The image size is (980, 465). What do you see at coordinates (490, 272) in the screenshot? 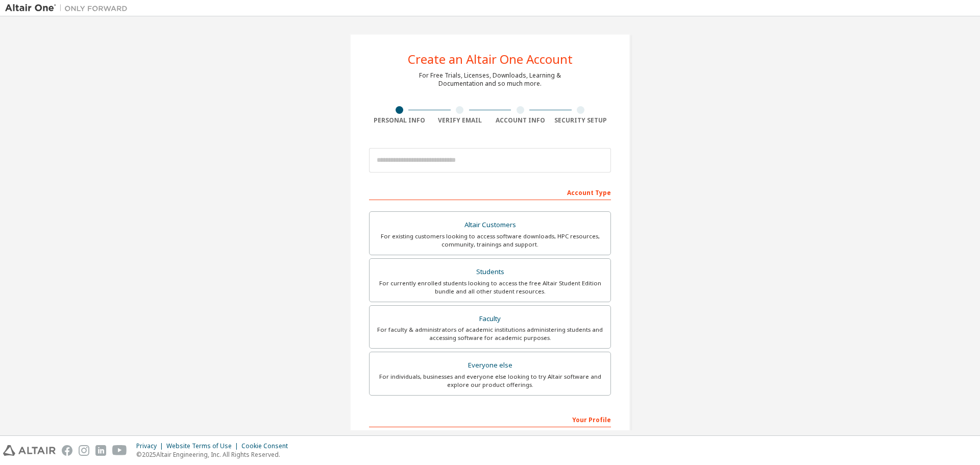
I see `div: Students` at bounding box center [490, 272].